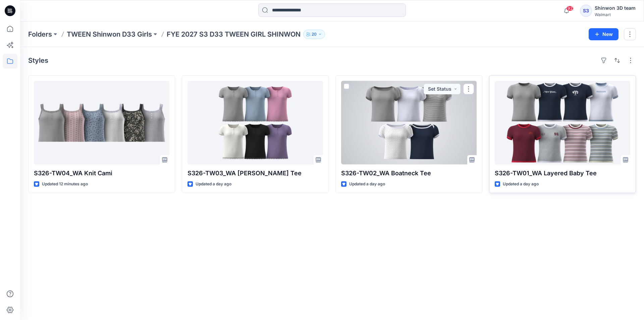 This screenshot has width=644, height=320. Describe the element at coordinates (615, 8) in the screenshot. I see `div: Shinwon 3D team` at that location.